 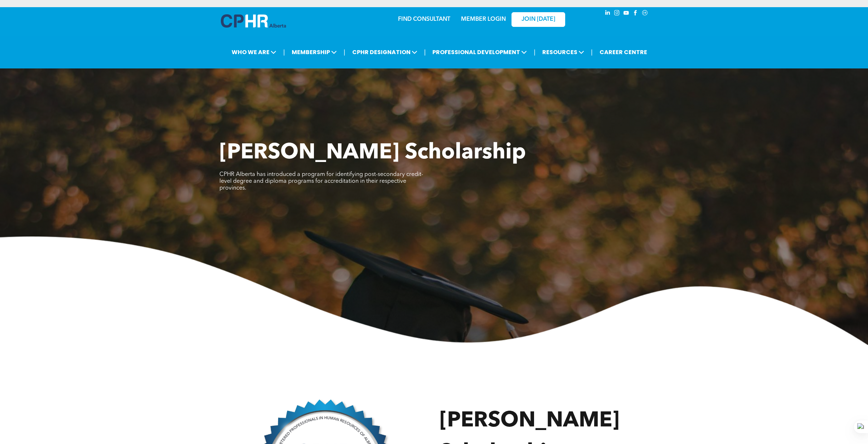 I want to click on span: CPHR DESIGNATION, so click(x=384, y=52).